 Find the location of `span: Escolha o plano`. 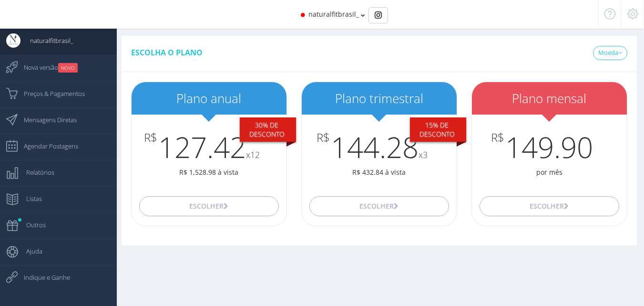

span: Escolha o plano is located at coordinates (167, 53).